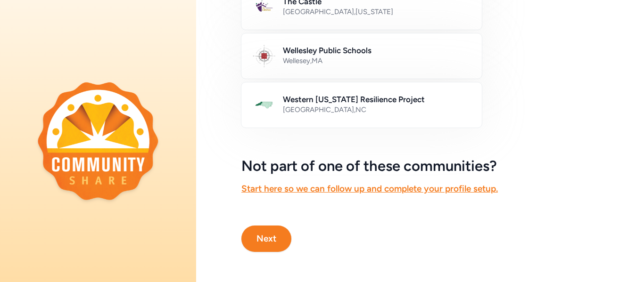 Image resolution: width=644 pixels, height=282 pixels. I want to click on a: Start here so we can follow up and complete your profile setup., so click(370, 188).